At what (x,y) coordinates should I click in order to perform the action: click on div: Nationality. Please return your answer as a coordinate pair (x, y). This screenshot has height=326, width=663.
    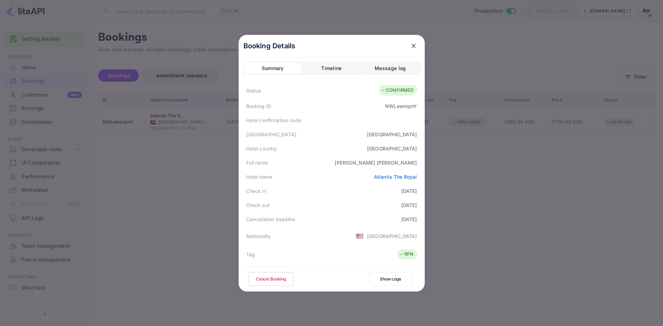
    Looking at the image, I should click on (259, 236).